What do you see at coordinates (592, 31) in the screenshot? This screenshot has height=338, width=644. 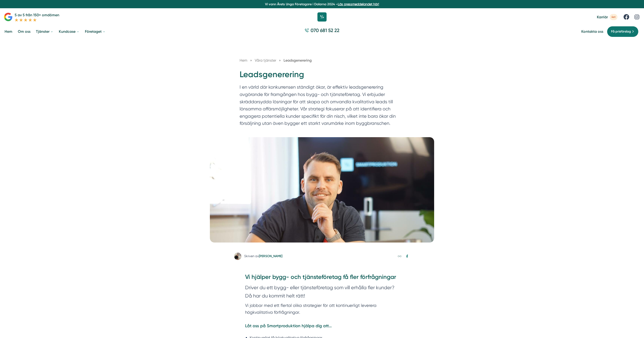 I see `a: Kontakta oss` at bounding box center [592, 31].